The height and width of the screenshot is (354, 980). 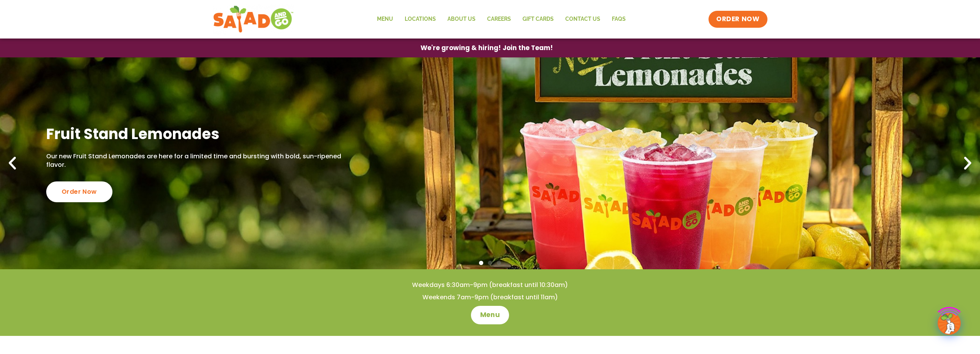 What do you see at coordinates (481, 263) in the screenshot?
I see `span: Go to slide 1` at bounding box center [481, 263].